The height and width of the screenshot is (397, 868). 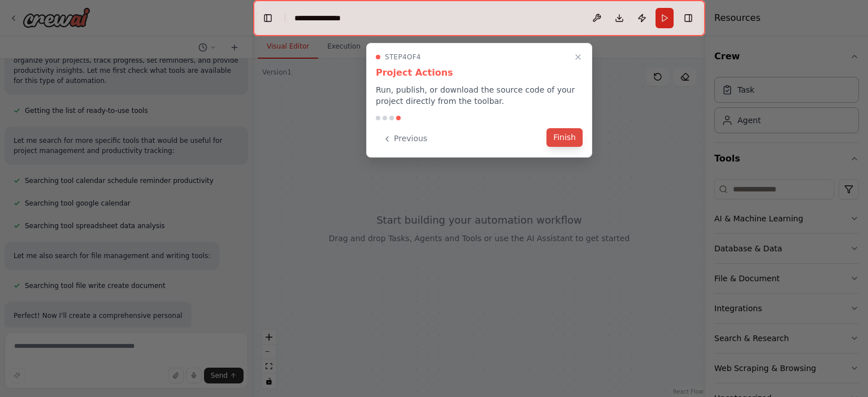 I want to click on p: Run, publish, or download the source code of your project directly from the toolbar., so click(x=479, y=96).